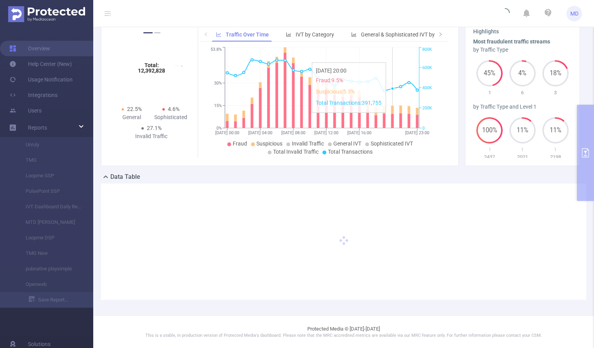 The width and height of the screenshot is (594, 348). What do you see at coordinates (427, 68) in the screenshot?
I see `tspan: 600K` at bounding box center [427, 68].